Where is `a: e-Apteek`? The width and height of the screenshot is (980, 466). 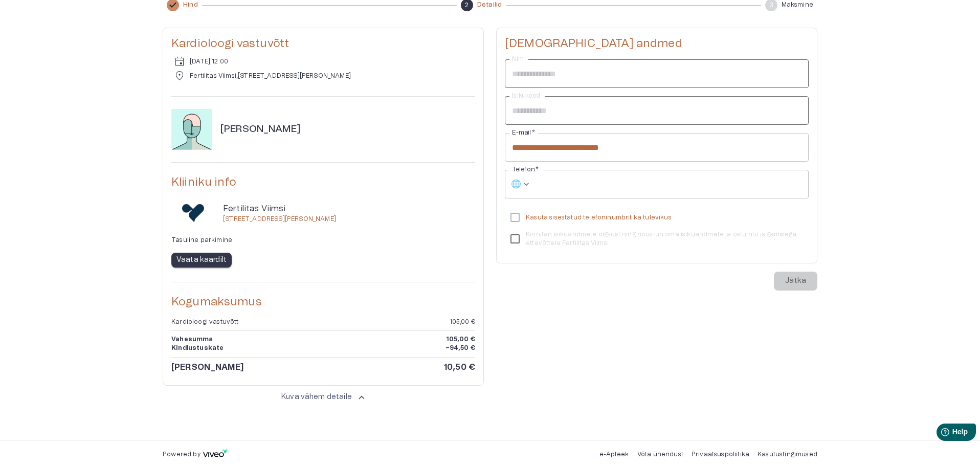 a: e-Apteek is located at coordinates (614, 454).